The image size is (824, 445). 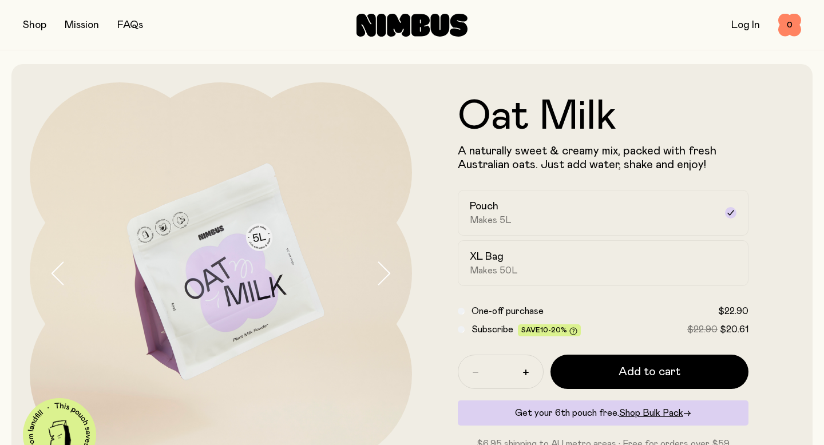 What do you see at coordinates (790, 25) in the screenshot?
I see `button: 0` at bounding box center [790, 25].